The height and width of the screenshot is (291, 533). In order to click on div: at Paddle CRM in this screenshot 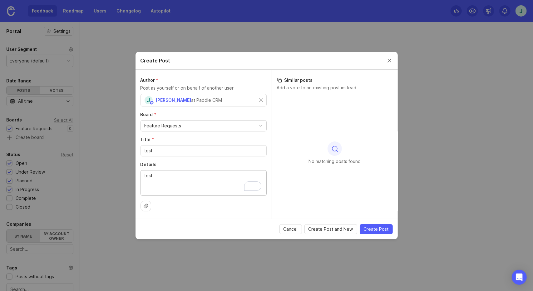, I will do `click(207, 100)`.